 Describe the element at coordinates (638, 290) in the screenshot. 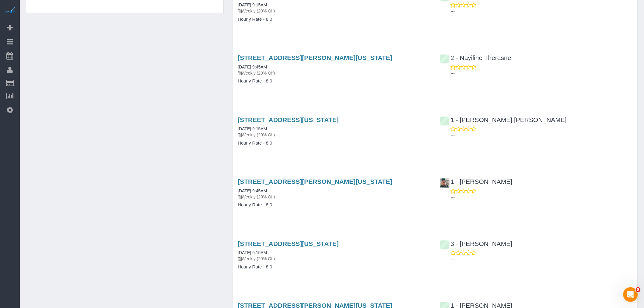

I see `span: 5` at that location.